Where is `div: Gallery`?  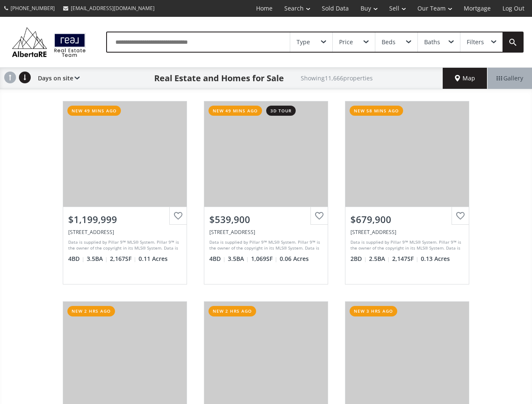
div: Gallery is located at coordinates (509, 78).